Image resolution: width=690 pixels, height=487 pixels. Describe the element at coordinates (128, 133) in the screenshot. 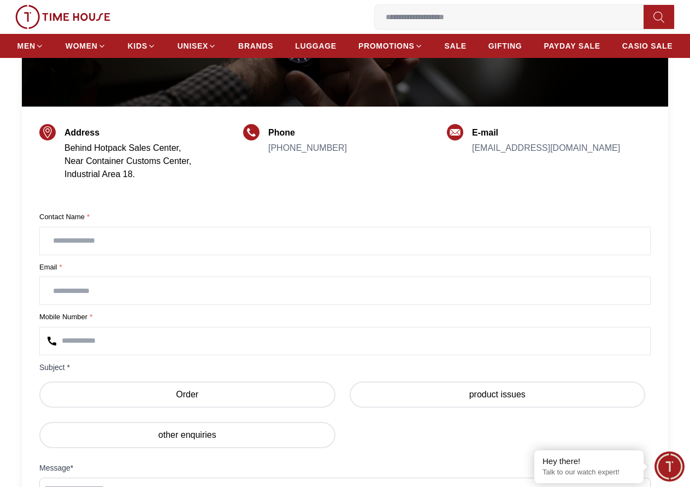

I see `h5: Address` at that location.